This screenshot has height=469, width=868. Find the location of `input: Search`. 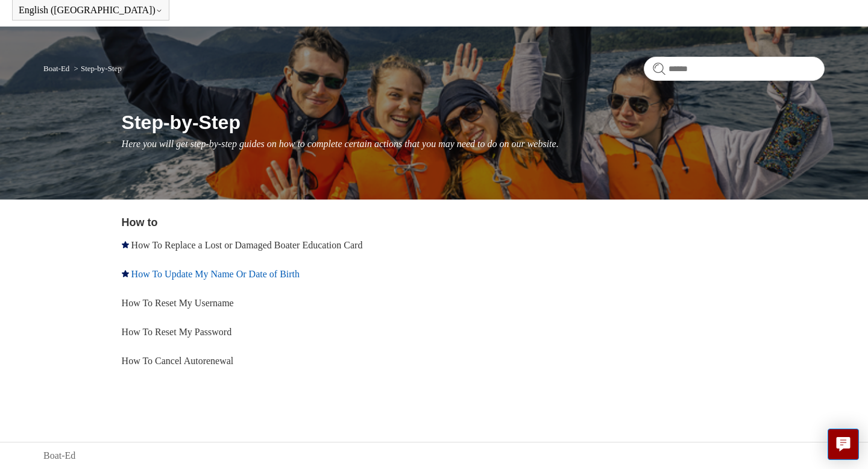

input: Search is located at coordinates (734, 69).